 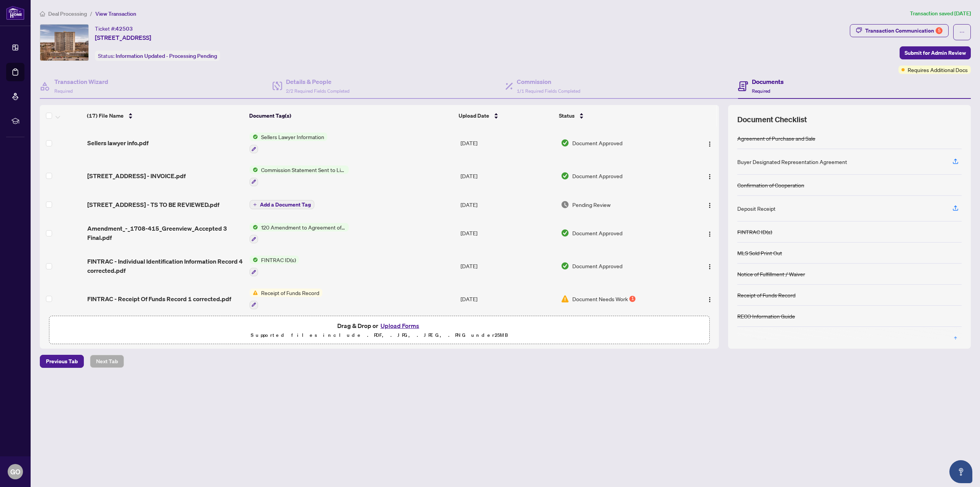 What do you see at coordinates (300, 176) in the screenshot?
I see `button: Status IconCommission Statement Sent to Listing Brokerage` at bounding box center [300, 176].